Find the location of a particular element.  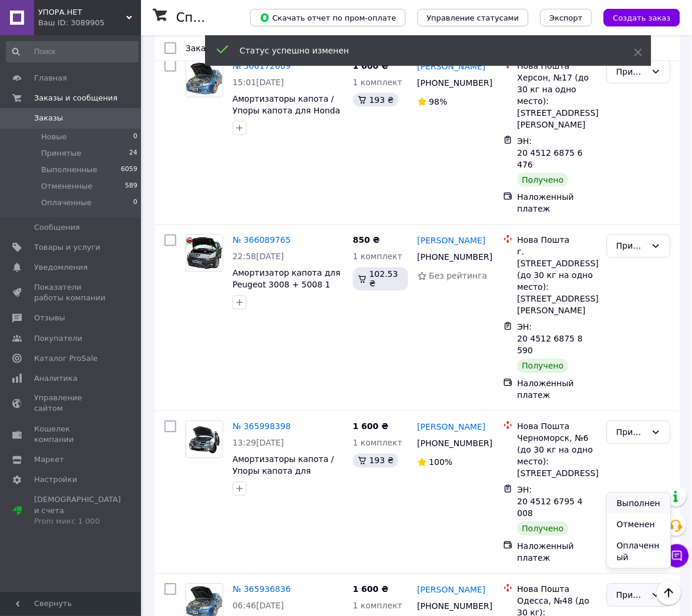

span: Управление сайтом is located at coordinates (71, 404).